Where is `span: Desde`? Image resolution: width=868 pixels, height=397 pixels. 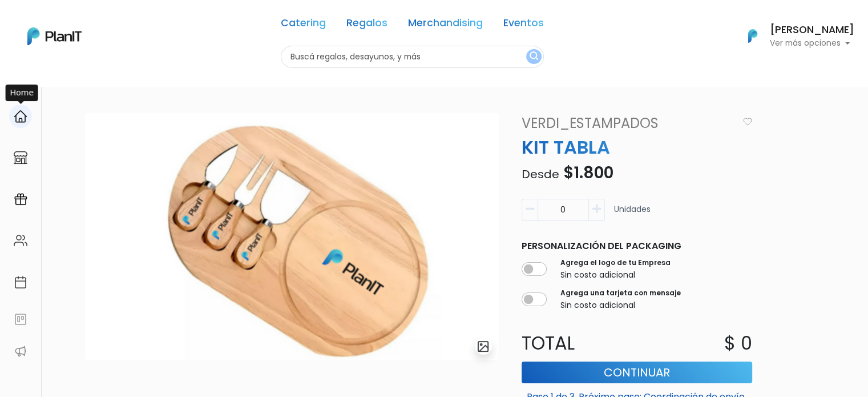
span: Desde is located at coordinates (540, 174).